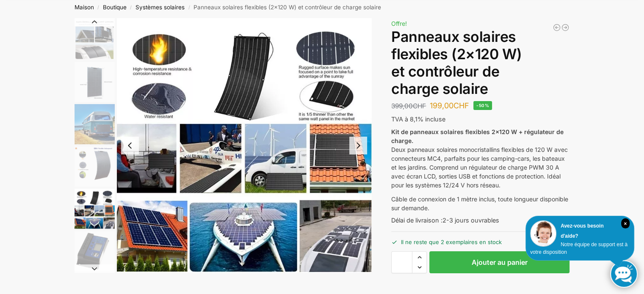  I want to click on i: Fermer, so click(626, 223).